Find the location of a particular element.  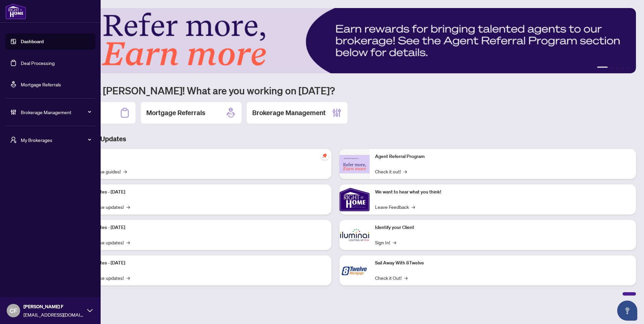

a: Leave Feedback→ is located at coordinates (395, 207).